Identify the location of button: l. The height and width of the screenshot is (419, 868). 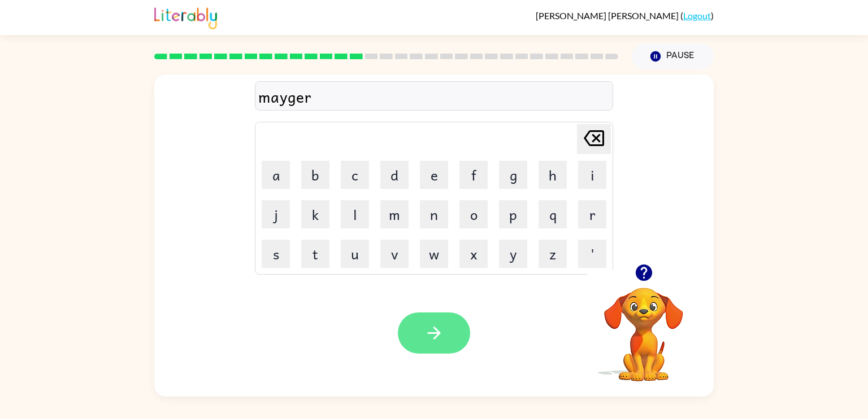
(355, 214).